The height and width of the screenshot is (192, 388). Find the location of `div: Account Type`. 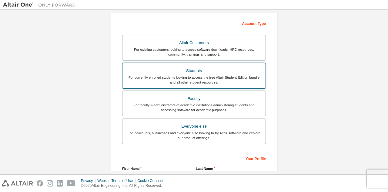

div: Account Type is located at coordinates (194, 23).